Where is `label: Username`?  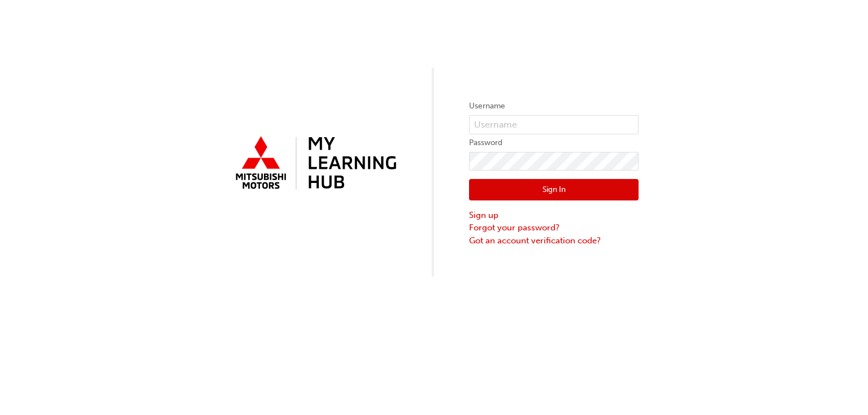 label: Username is located at coordinates (554, 106).